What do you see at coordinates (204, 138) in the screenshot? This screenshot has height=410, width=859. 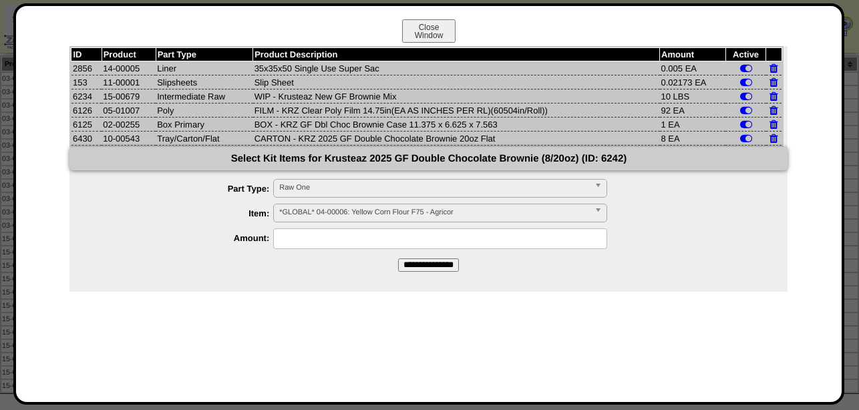 I see `td: Tray/Carton/Flat` at bounding box center [204, 138].